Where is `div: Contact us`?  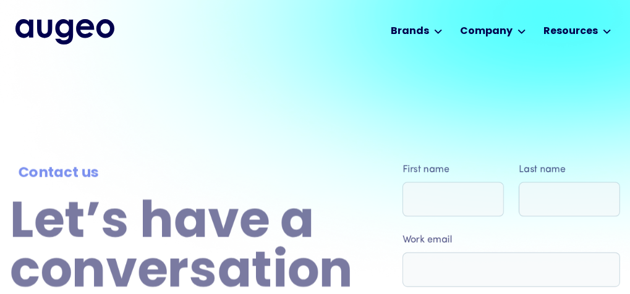 div: Contact us is located at coordinates (182, 173).